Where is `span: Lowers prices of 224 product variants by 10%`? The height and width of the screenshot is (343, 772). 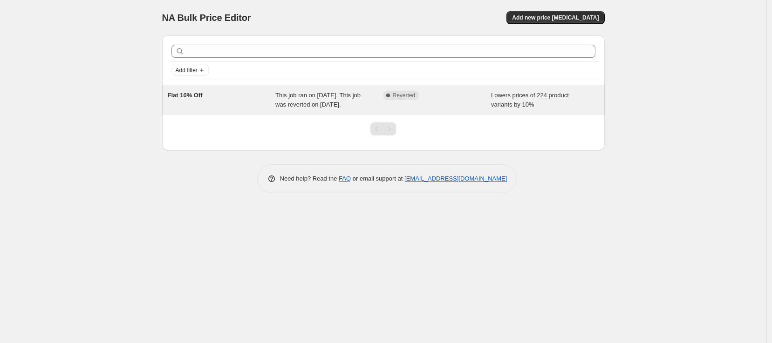 span: Lowers prices of 224 product variants by 10% is located at coordinates (529, 100).